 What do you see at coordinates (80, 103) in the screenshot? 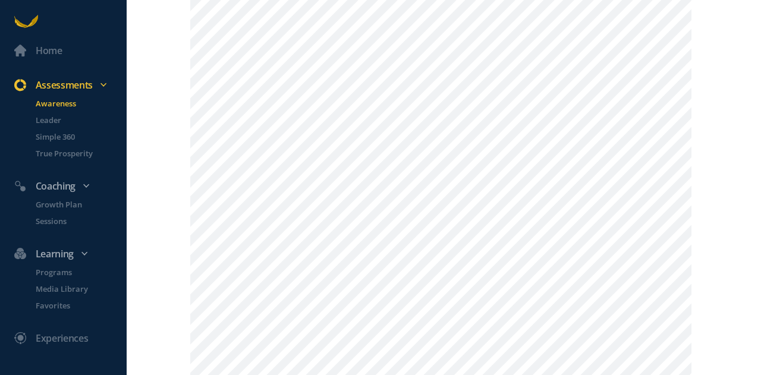
I see `p: Awareness` at bounding box center [80, 103].